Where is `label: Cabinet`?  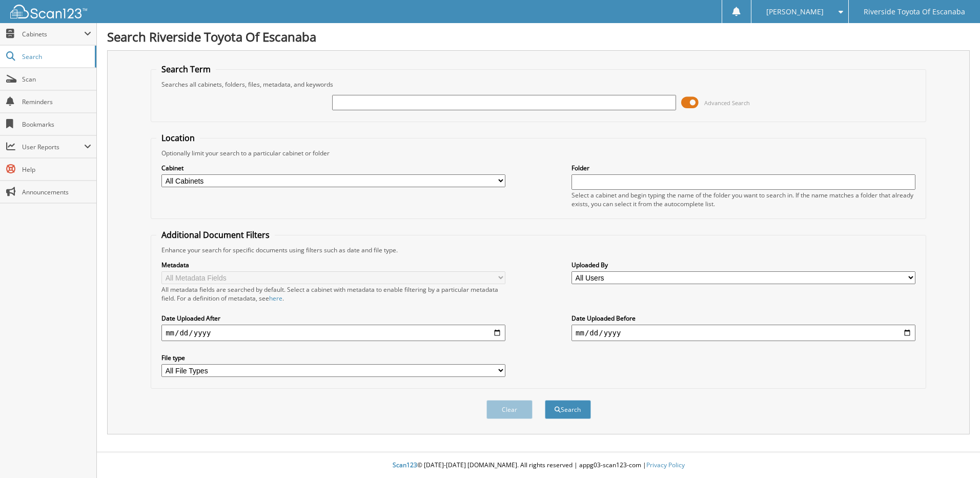 label: Cabinet is located at coordinates (333, 168).